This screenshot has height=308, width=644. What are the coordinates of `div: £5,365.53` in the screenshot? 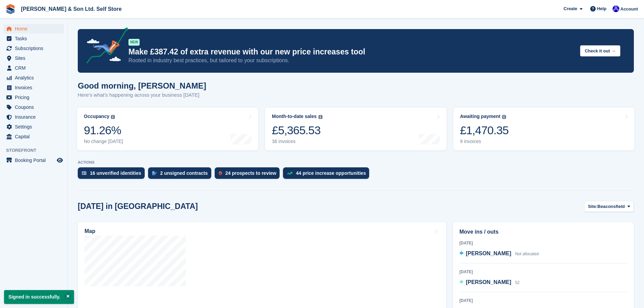 It's located at (297, 130).